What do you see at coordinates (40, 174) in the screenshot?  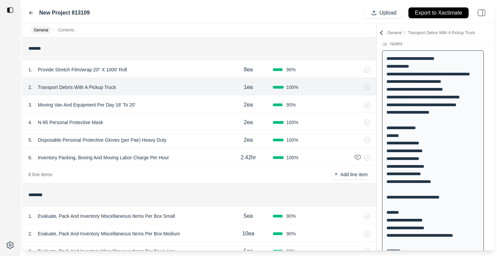 I see `p: 6 line items` at bounding box center [40, 174].